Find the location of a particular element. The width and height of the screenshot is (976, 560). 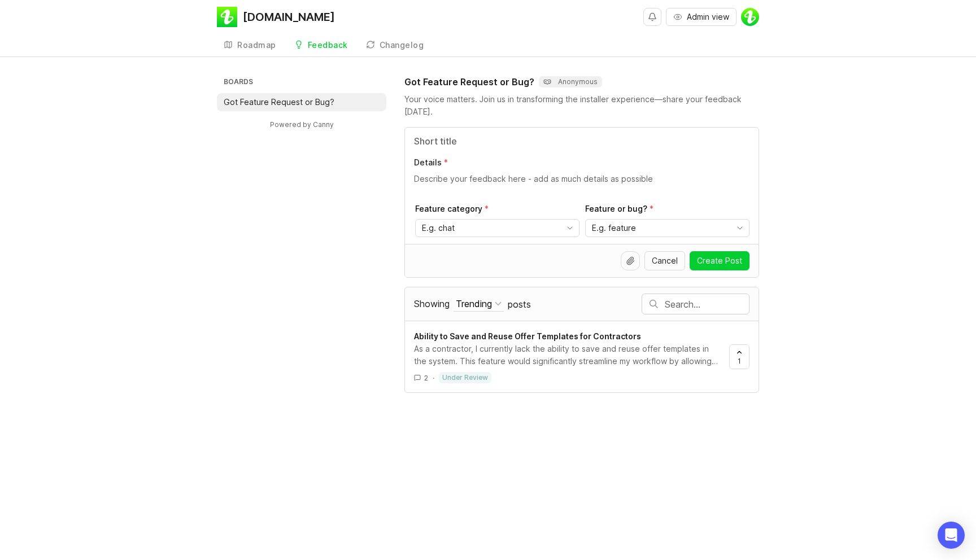

a: Got Feature Request or Bug? is located at coordinates (302, 102).